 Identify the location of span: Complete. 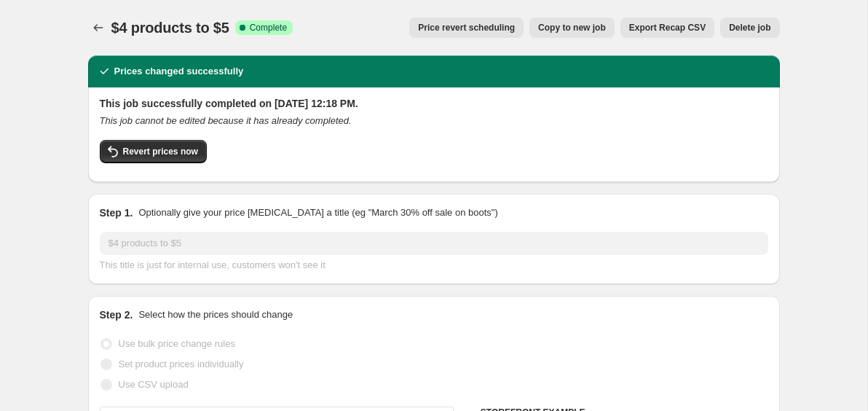
(268, 27).